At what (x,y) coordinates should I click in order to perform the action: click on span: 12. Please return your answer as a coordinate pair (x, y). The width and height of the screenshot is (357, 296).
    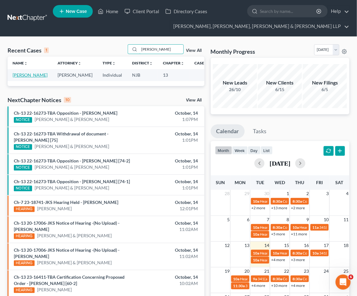
    Looking at the image, I should click on (227, 246).